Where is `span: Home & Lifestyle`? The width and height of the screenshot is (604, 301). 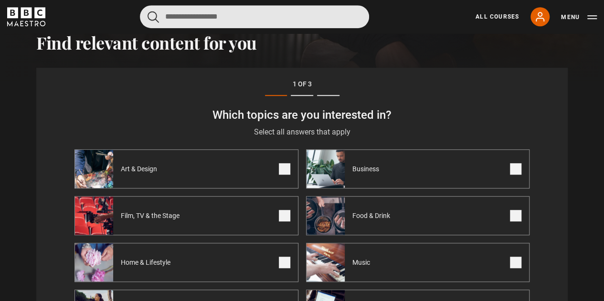
span: Home & Lifestyle is located at coordinates (147, 263).